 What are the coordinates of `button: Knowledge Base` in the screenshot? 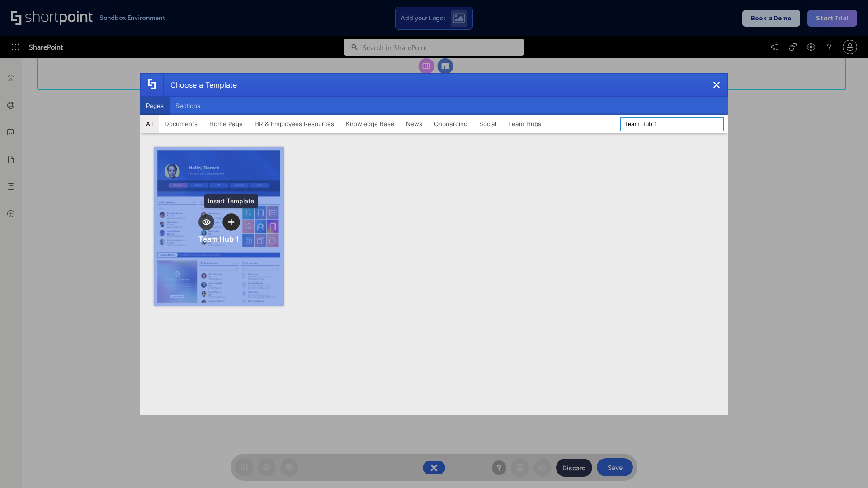 It's located at (370, 123).